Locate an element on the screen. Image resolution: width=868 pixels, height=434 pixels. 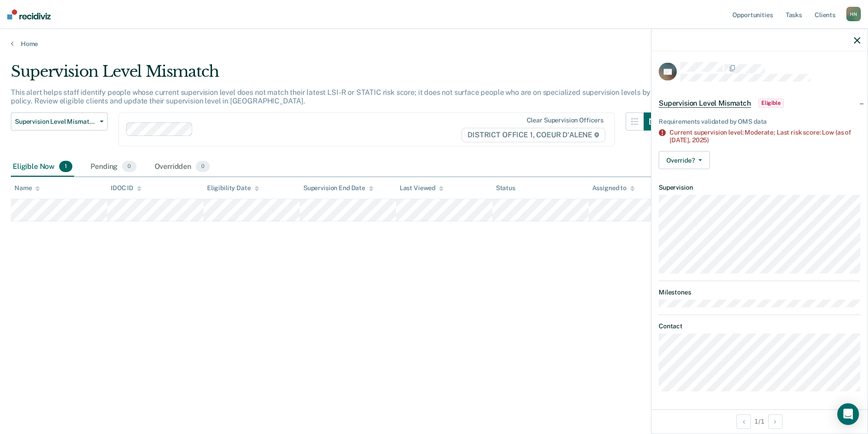
span: 1 is located at coordinates (66, 167).